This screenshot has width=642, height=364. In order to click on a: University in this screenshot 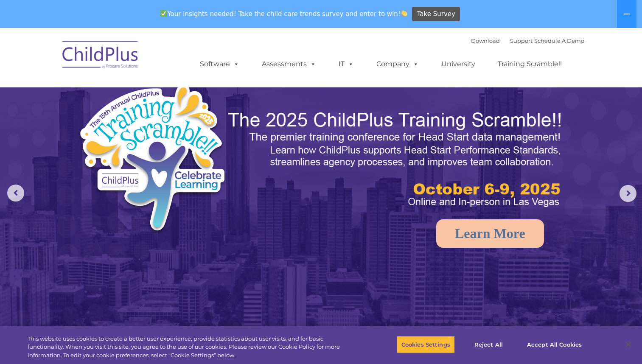, I will do `click(458, 64)`.